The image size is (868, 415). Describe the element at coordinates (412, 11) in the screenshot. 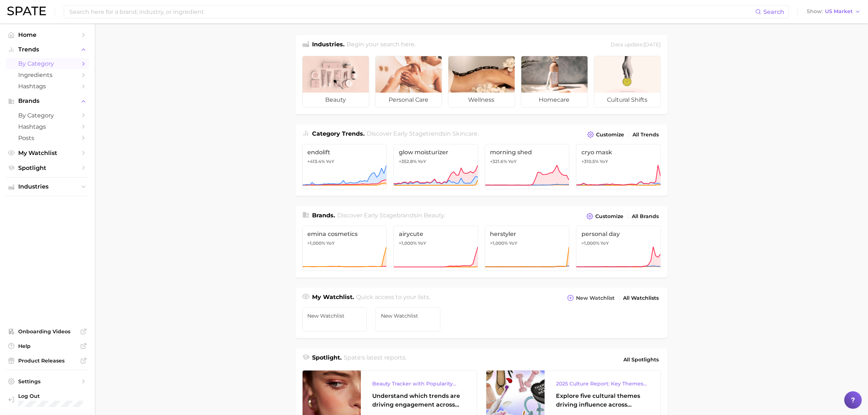

I see `input: Search here for a brand, industry, or ingredient` at that location.